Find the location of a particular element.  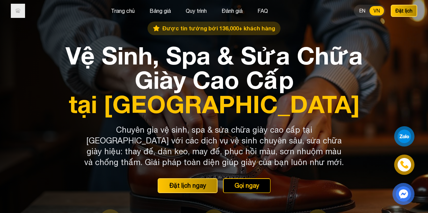

button: Đặt lịch is located at coordinates (404, 11).